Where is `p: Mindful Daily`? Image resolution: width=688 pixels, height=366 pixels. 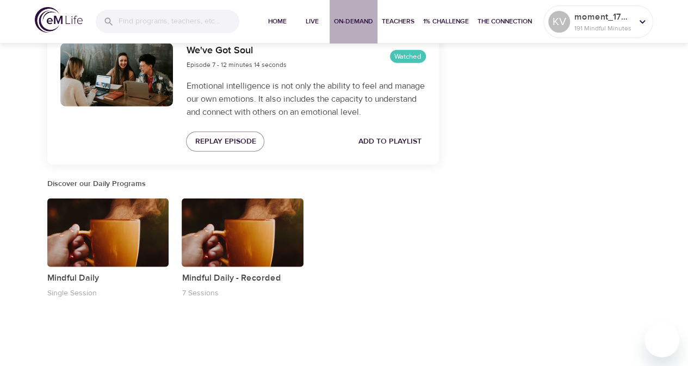
p: Mindful Daily is located at coordinates (108, 278).